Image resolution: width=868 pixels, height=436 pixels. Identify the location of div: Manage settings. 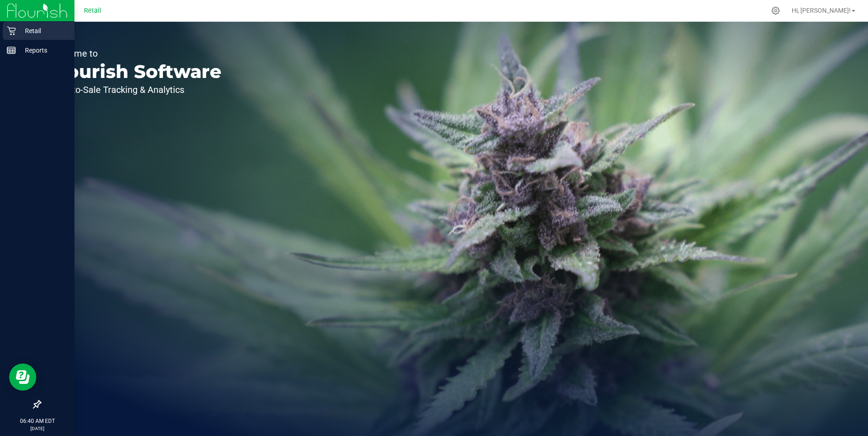
(775, 10).